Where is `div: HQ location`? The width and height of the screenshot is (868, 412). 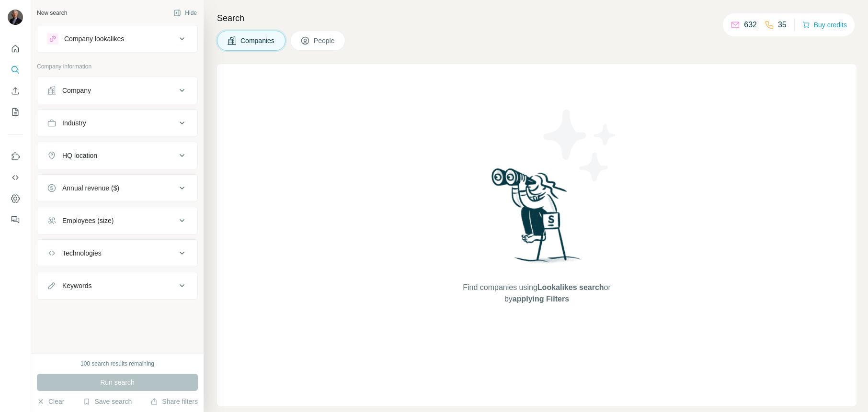
div: HQ location is located at coordinates (79, 156).